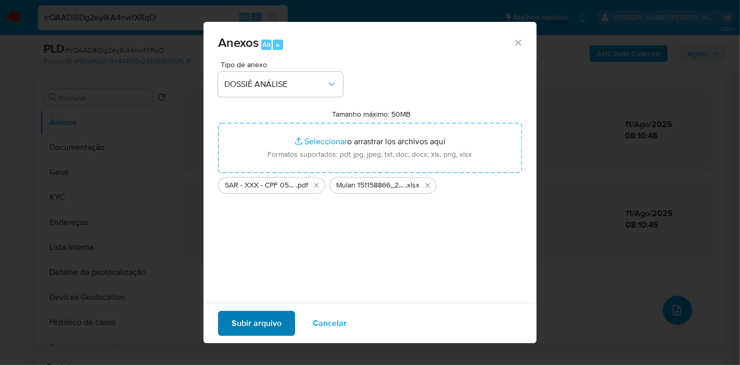 This screenshot has width=740, height=365. I want to click on button: Cancelar, so click(329, 323).